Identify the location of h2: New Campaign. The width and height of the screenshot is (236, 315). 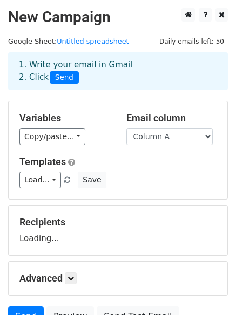
(118, 17).